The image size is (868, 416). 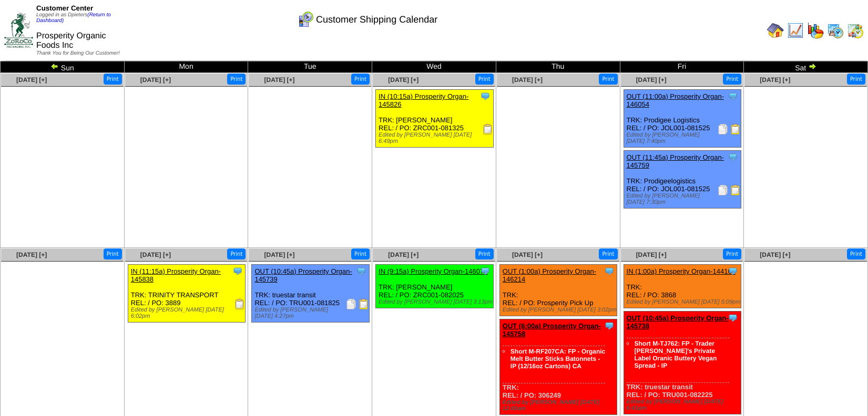 I want to click on a: IN (9:15a) Prosperity Organ-146079, so click(x=433, y=271).